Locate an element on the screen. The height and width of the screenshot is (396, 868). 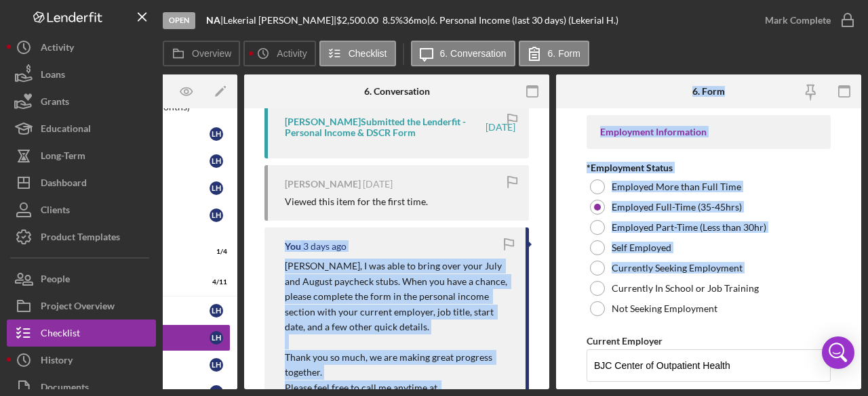
button: Overview is located at coordinates (202, 54).